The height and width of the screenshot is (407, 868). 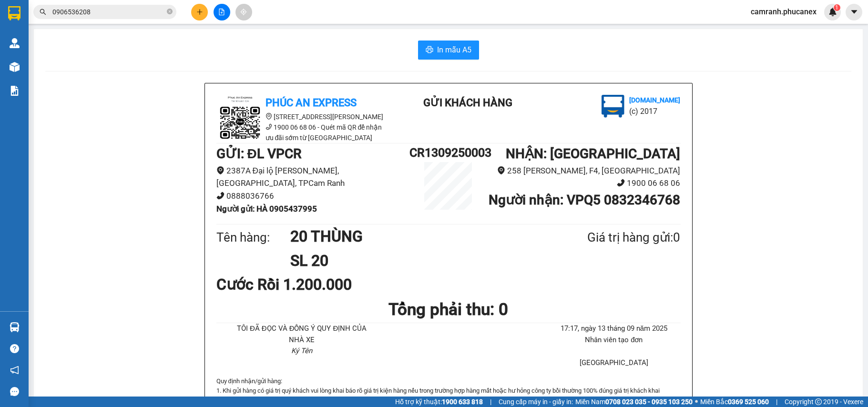 What do you see at coordinates (448, 395) in the screenshot?
I see `p: 1. Khi gửi hàng có giá trị quý khách vui lòng khai báo rõ giá trị kiện hàng nếu trong trường hợ...` at bounding box center [448, 395].